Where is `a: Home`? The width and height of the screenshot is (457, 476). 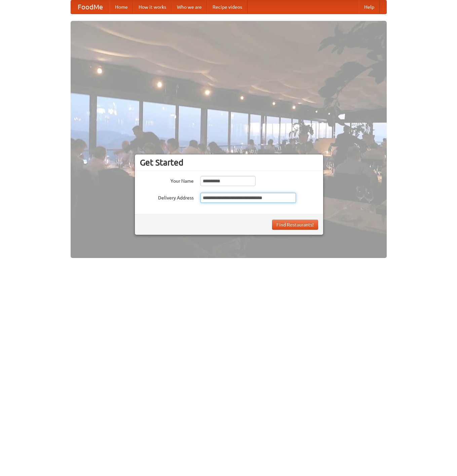 a: Home is located at coordinates (121, 7).